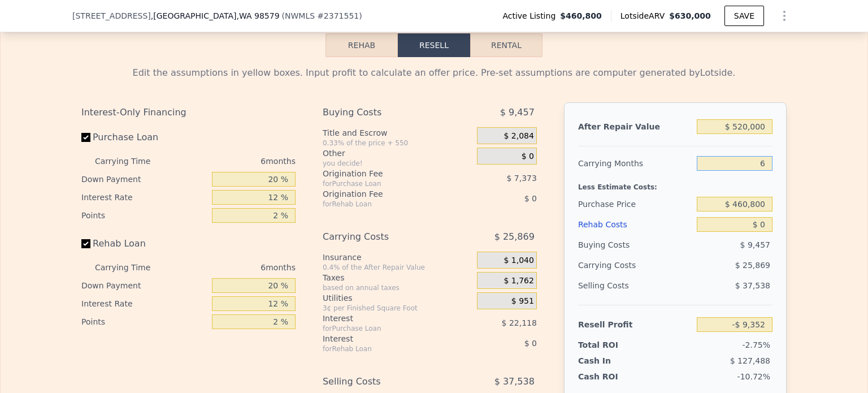  I want to click on span: $460,800, so click(581, 16).